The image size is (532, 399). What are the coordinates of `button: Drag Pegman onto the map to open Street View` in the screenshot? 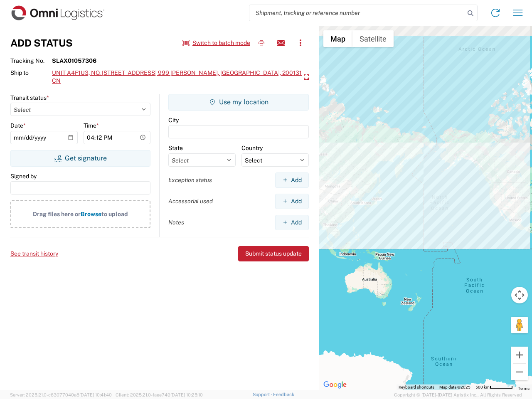 It's located at (520, 325).